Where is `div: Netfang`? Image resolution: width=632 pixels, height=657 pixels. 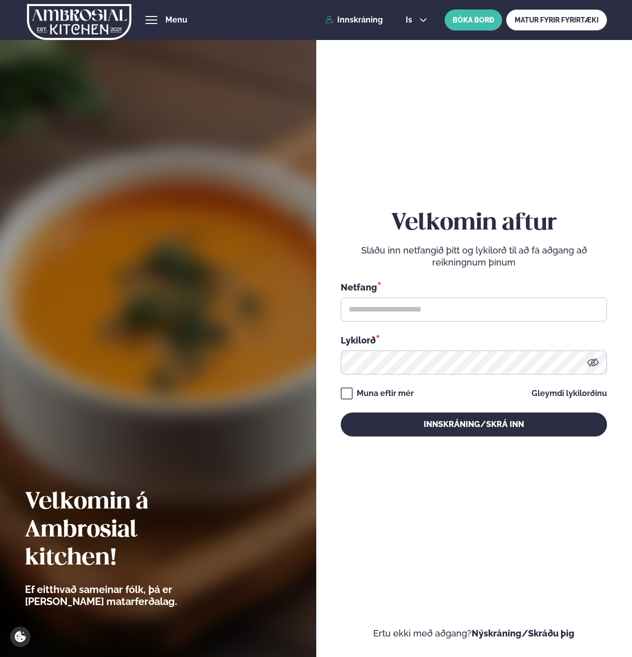
div: Netfang is located at coordinates (474, 287).